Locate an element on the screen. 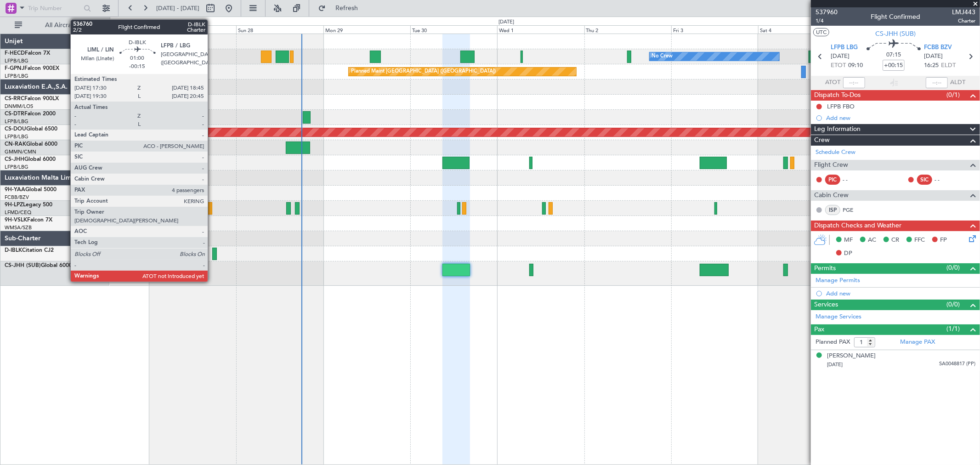 This screenshot has height=465, width=980. span: CS-JHH is located at coordinates (14, 159).